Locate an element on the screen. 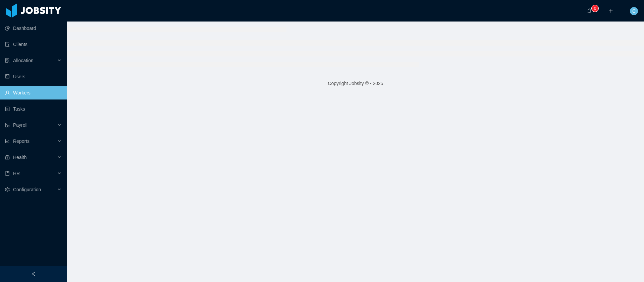 Image resolution: width=644 pixels, height=282 pixels. span: Allocation is located at coordinates (23, 60).